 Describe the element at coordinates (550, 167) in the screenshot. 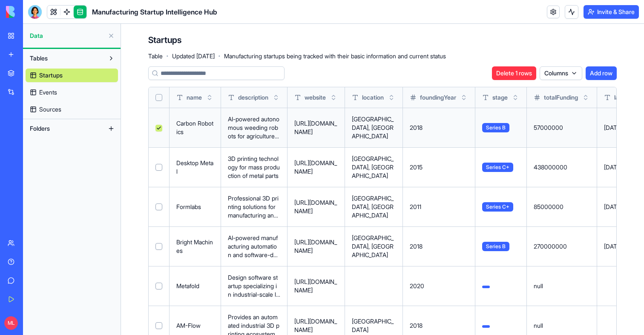

I see `span: 438000000` at that location.